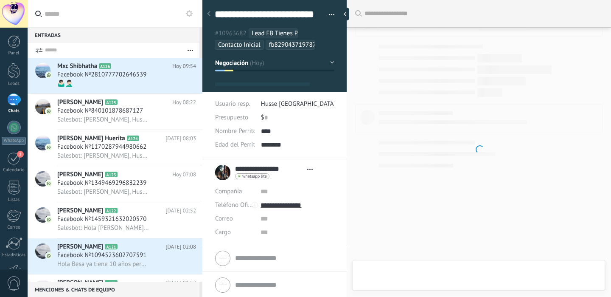 The height and width of the screenshot is (297, 611). What do you see at coordinates (113, 289) in the screenshot?
I see `div: Menciones & Chats de equipo` at bounding box center [113, 289].